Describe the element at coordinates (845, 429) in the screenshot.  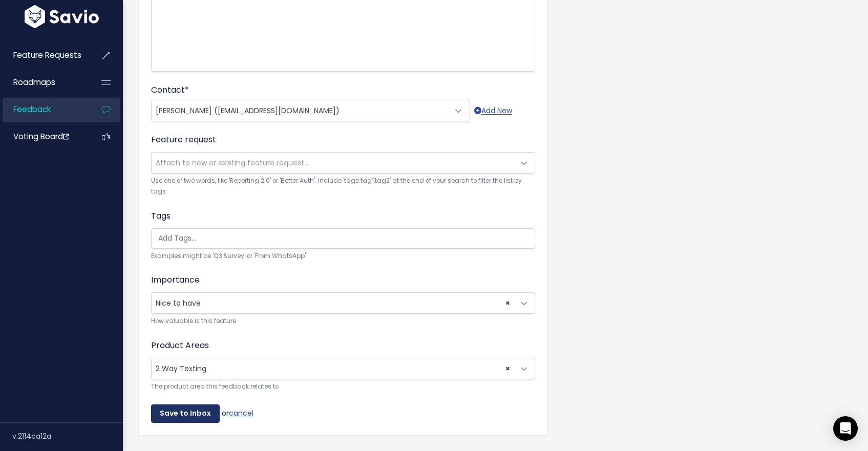
I see `div: Open Intercom Messenger` at that location.